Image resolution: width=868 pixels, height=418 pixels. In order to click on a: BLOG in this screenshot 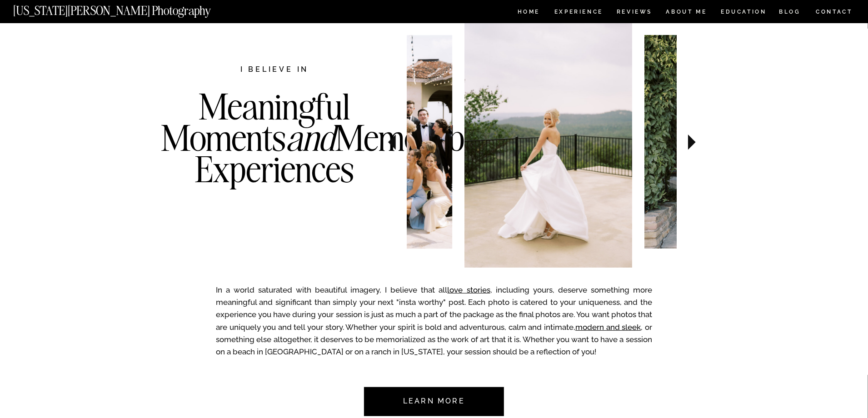, I will do `click(790, 13)`.